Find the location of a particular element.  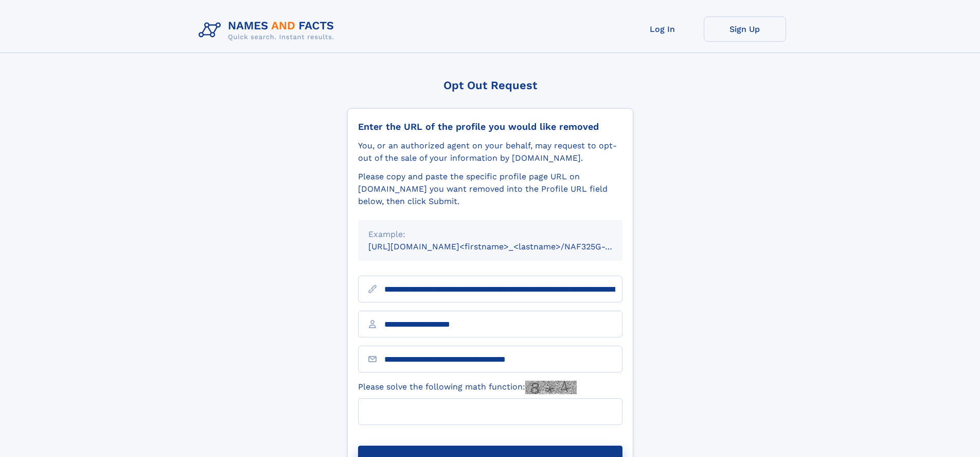

img: Logo Names and Facts is located at coordinates (268, 30).